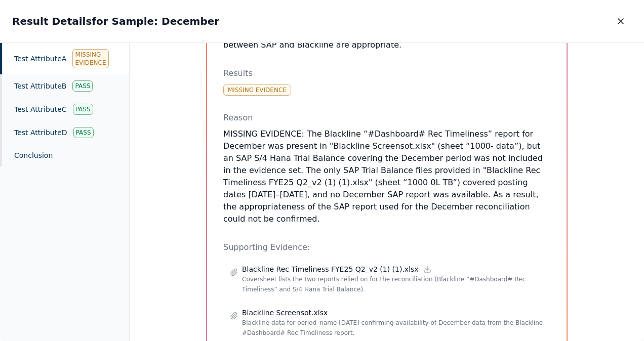 The image size is (644, 341). I want to click on p: Coversheet lists the two reports relied on for the reconciliation (Blackline “#Dashboard# Rec Tim..., so click(393, 285).